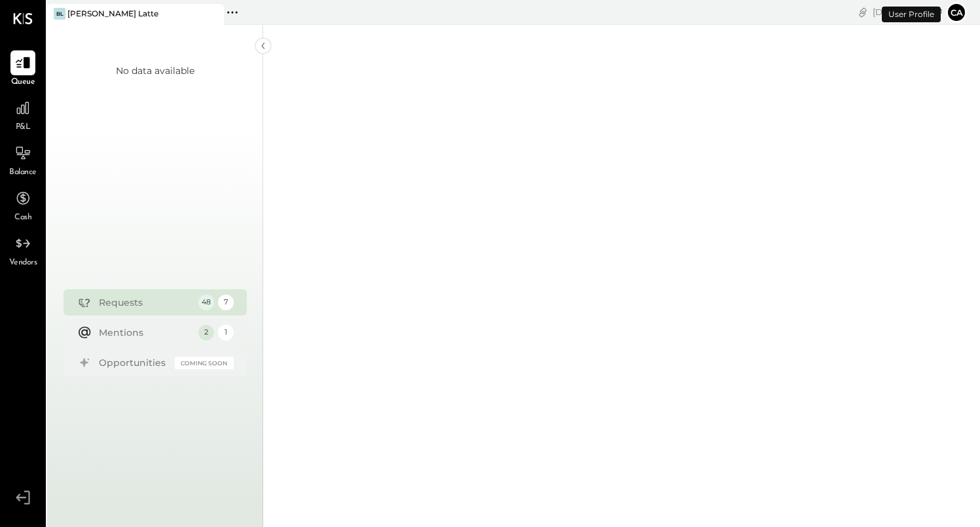 The width and height of the screenshot is (980, 527). What do you see at coordinates (145, 333) in the screenshot?
I see `div: Mentions` at bounding box center [145, 333].